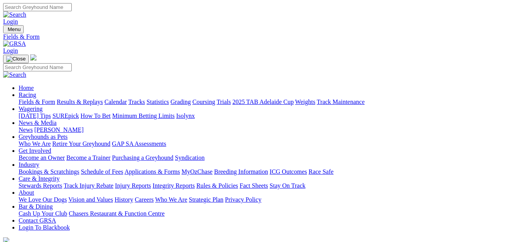 The width and height of the screenshot is (519, 242). I want to click on a: How To Bet, so click(96, 116).